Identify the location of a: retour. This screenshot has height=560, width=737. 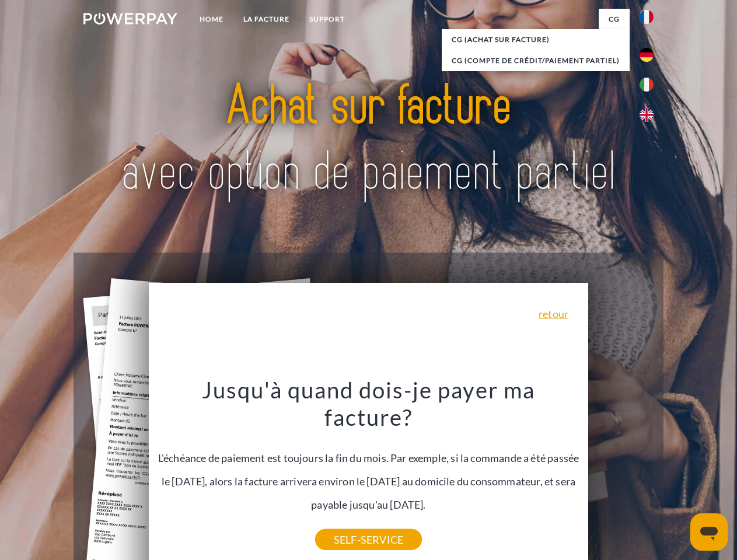
(553, 314).